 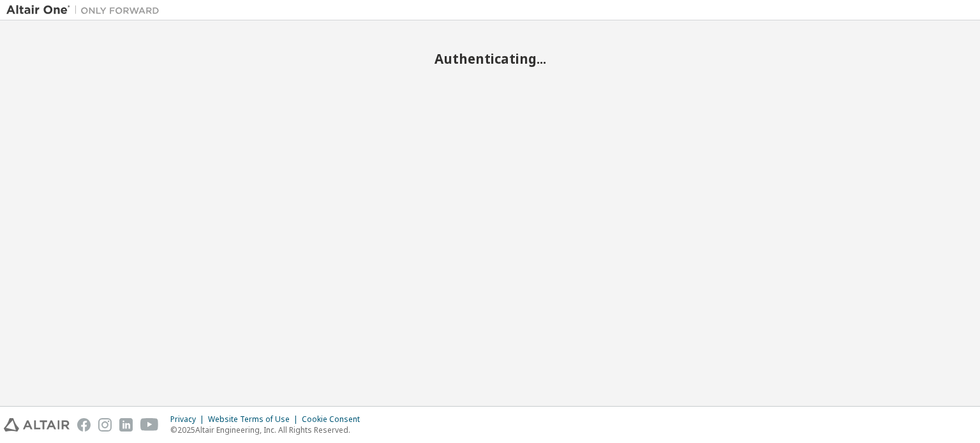 I want to click on div: Website Terms of Use, so click(x=254, y=419).